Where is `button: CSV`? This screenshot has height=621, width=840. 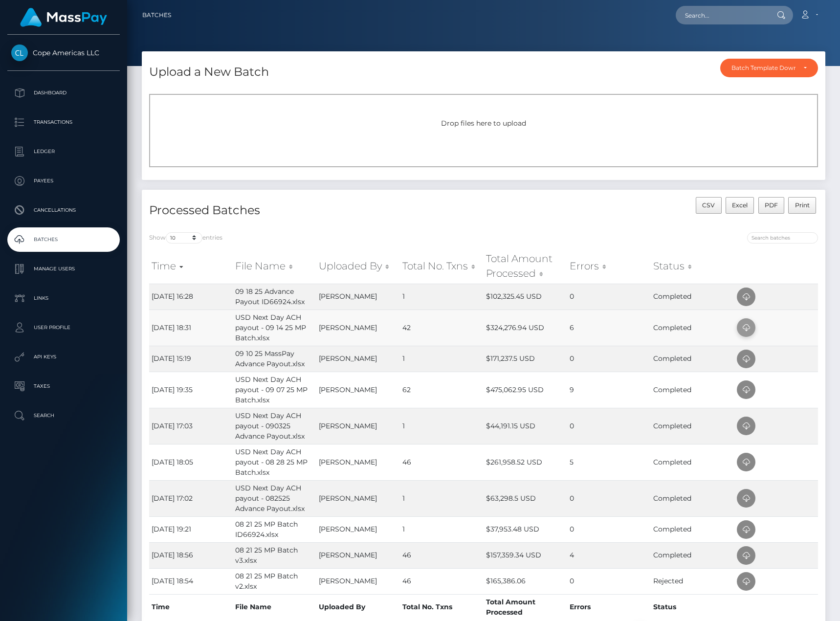 button: CSV is located at coordinates (709, 205).